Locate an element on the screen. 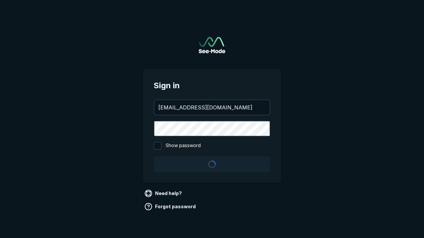 Image resolution: width=424 pixels, height=238 pixels. span: Show password is located at coordinates (183, 146).